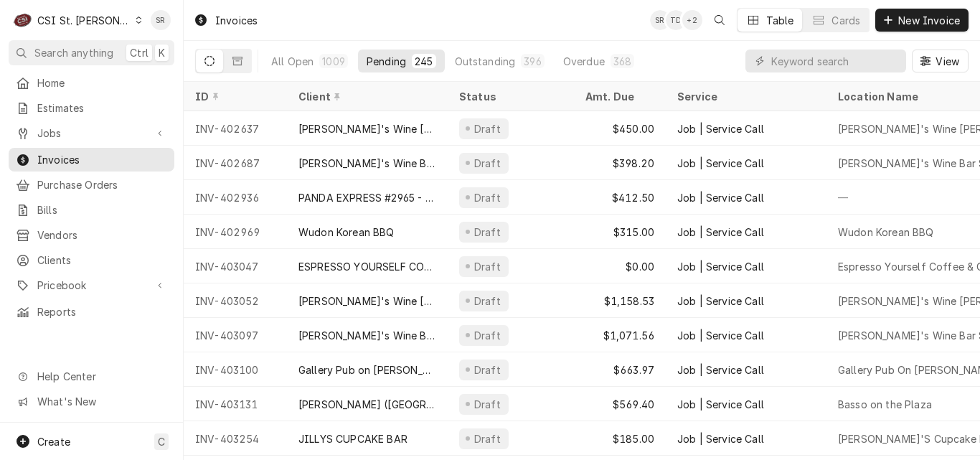 This screenshot has width=980, height=460. I want to click on div: Tim Devereux's Avatar, so click(676, 20).